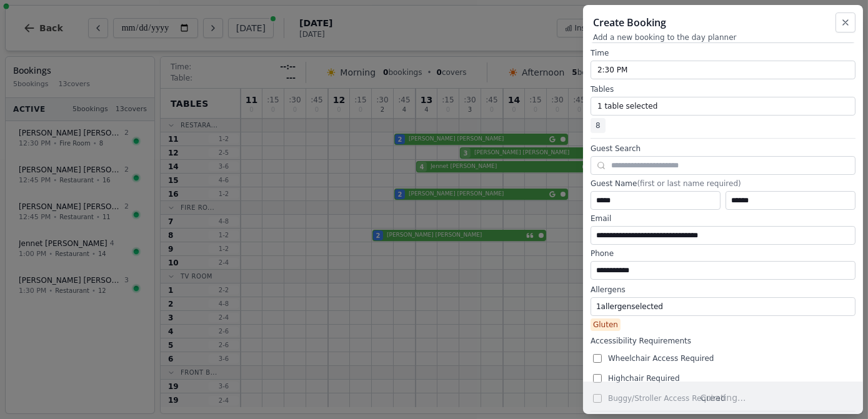 The image size is (868, 419). I want to click on label: Accessibility Requirements, so click(723, 341).